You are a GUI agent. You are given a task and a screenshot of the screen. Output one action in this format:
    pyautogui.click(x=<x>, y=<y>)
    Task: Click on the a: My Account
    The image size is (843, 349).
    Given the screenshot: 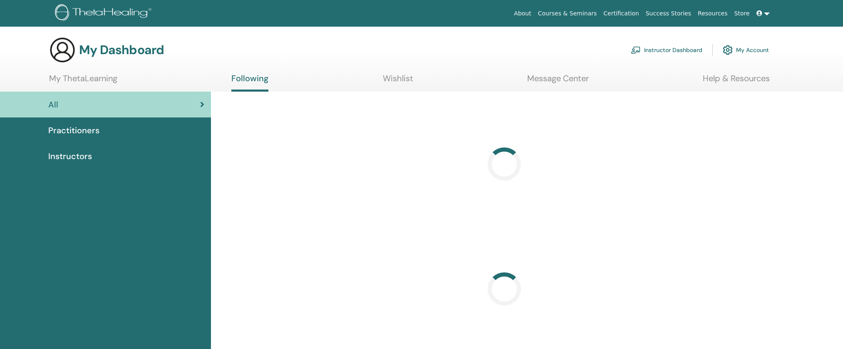 What is the action you would take?
    pyautogui.click(x=746, y=50)
    